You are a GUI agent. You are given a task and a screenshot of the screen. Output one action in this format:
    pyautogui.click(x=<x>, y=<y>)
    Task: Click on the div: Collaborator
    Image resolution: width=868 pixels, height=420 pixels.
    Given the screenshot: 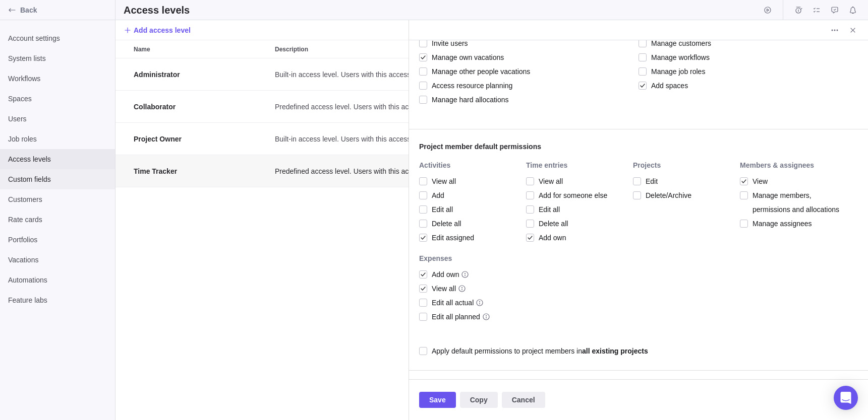 What is the action you would take?
    pyautogui.click(x=200, y=106)
    